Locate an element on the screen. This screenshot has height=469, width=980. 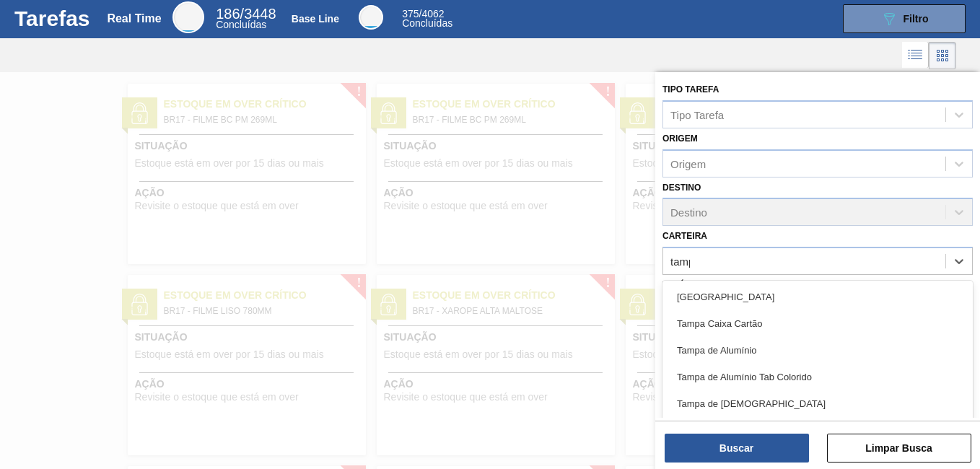
h1: Tarefas is located at coordinates (52, 18).